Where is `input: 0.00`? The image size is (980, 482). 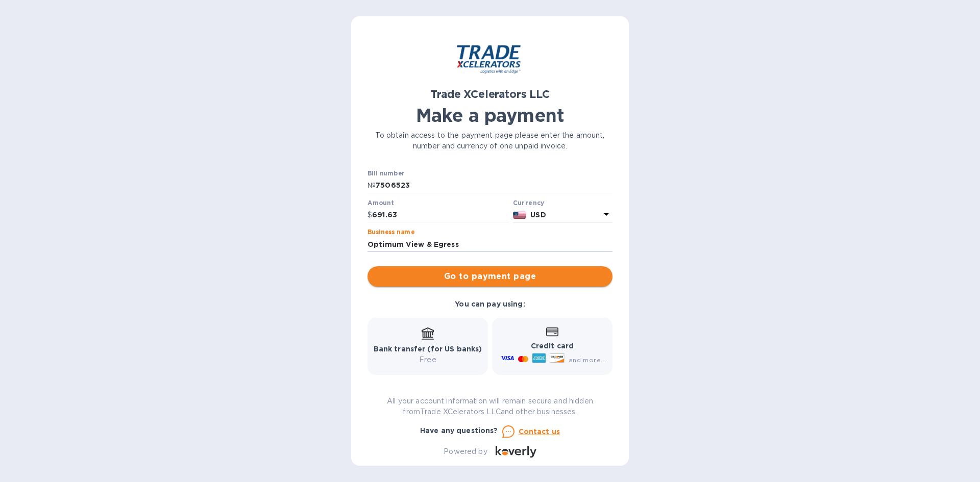 input: 0.00 is located at coordinates (440, 215).